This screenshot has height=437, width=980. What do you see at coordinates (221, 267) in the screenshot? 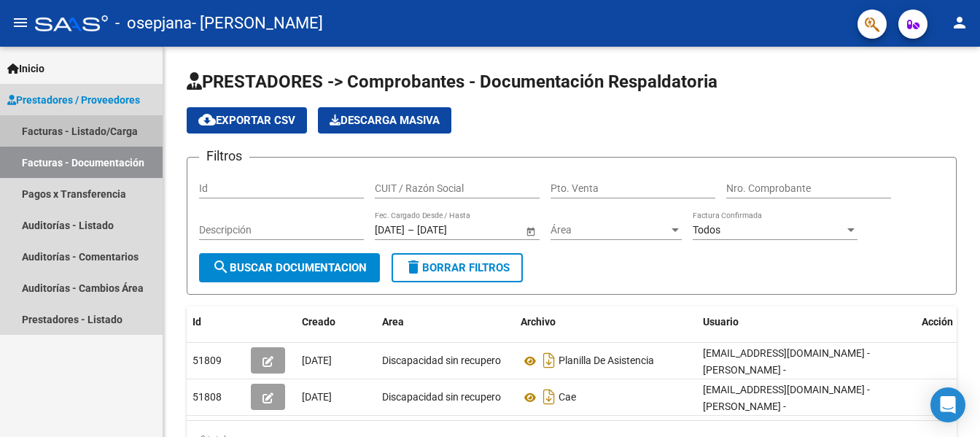
I see `mat-icon: search` at bounding box center [221, 267].